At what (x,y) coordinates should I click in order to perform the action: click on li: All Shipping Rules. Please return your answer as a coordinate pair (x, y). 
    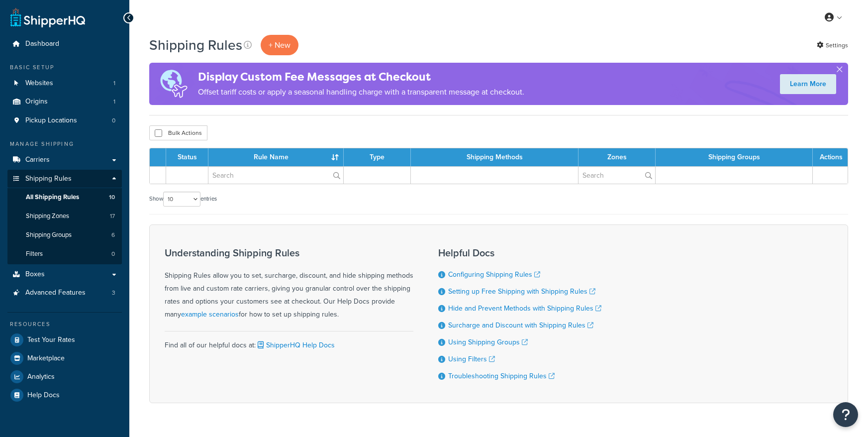
    Looking at the image, I should click on (65, 197).